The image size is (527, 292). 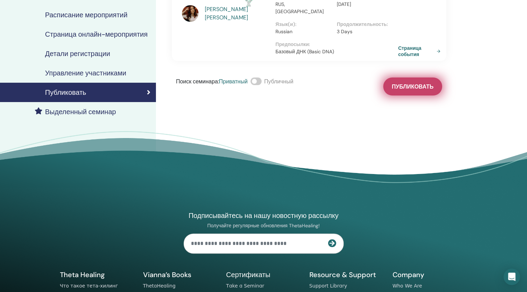 What do you see at coordinates (337, 52) in the screenshot?
I see `p: Базовый ДНК (Basic DNA)` at bounding box center [337, 52].